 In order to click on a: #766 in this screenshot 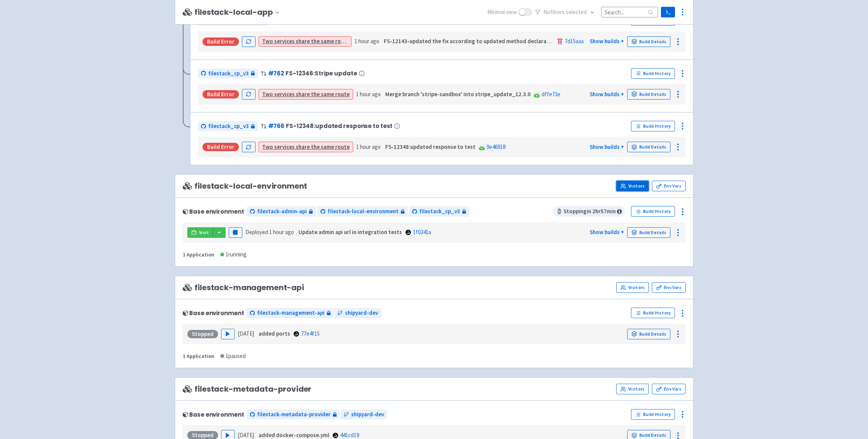, I will do `click(277, 126)`.